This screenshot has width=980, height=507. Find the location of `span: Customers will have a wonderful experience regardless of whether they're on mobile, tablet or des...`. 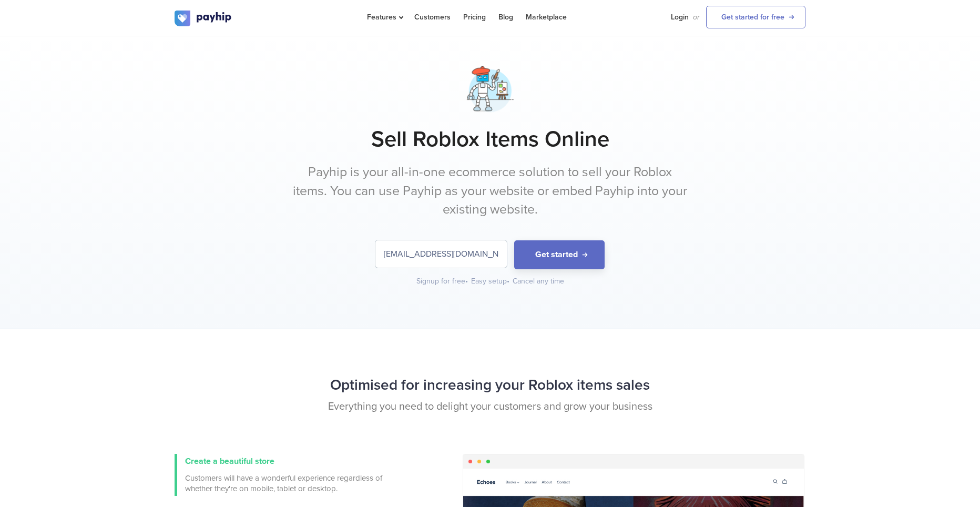

span: Customers will have a wonderful experience regardless of whether they're on mobile, tablet or des... is located at coordinates (285, 483).